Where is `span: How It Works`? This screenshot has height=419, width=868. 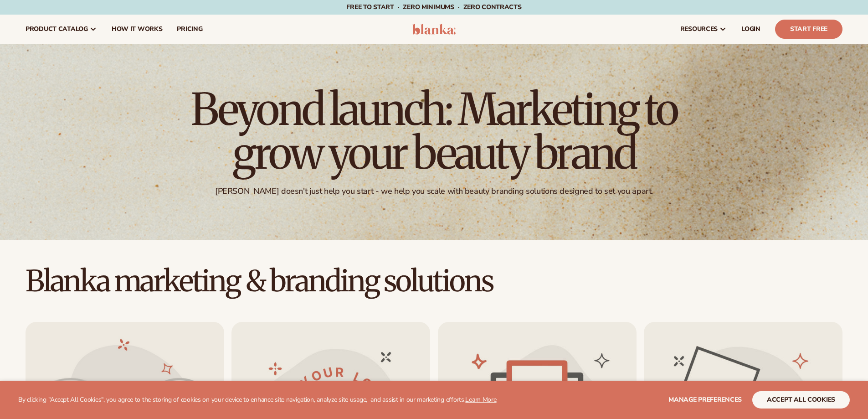 span: How It Works is located at coordinates (137, 29).